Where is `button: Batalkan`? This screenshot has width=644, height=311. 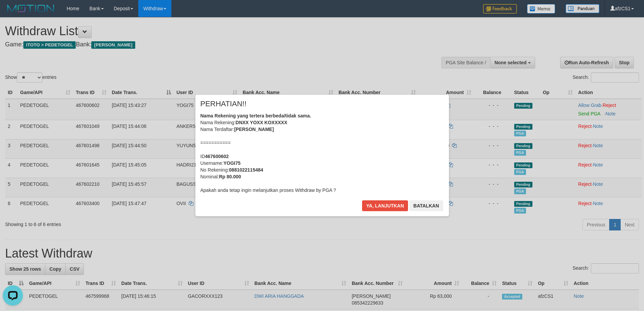 button: Batalkan is located at coordinates (427, 206).